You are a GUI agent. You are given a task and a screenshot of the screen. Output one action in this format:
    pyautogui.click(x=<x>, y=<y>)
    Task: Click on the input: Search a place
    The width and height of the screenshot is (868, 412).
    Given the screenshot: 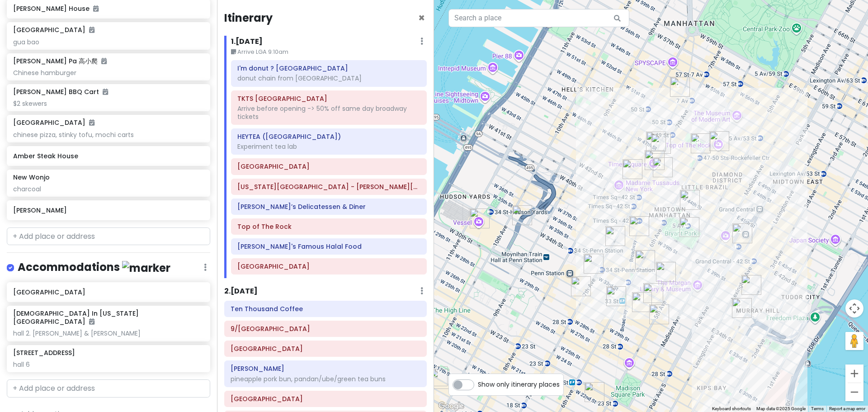 What is the action you would take?
    pyautogui.click(x=539, y=18)
    